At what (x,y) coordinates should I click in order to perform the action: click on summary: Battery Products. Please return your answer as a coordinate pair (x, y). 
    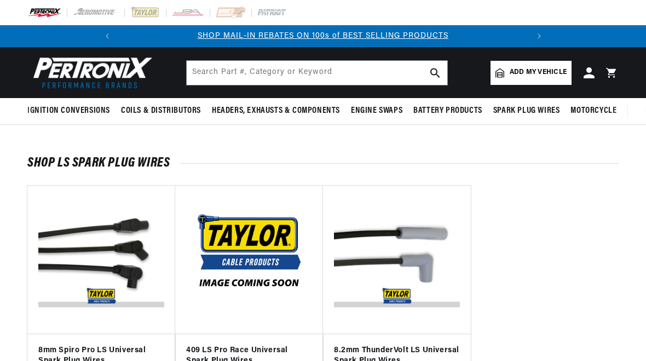
    Looking at the image, I should click on (448, 111).